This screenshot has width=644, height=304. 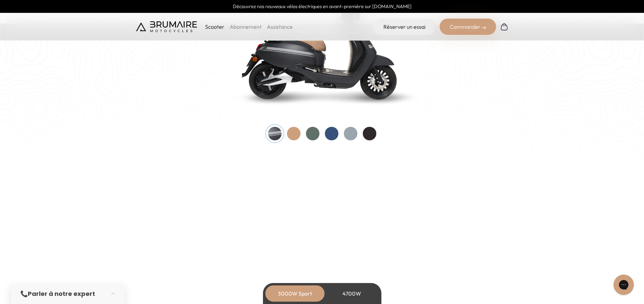 What do you see at coordinates (352, 293) in the screenshot?
I see `div: 4700W` at bounding box center [352, 293].